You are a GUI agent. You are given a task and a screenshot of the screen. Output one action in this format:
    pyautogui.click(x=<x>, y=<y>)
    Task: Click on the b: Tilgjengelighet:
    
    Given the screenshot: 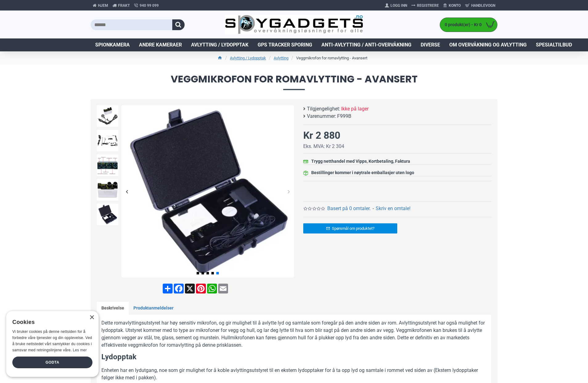 What is the action you would take?
    pyautogui.click(x=324, y=109)
    